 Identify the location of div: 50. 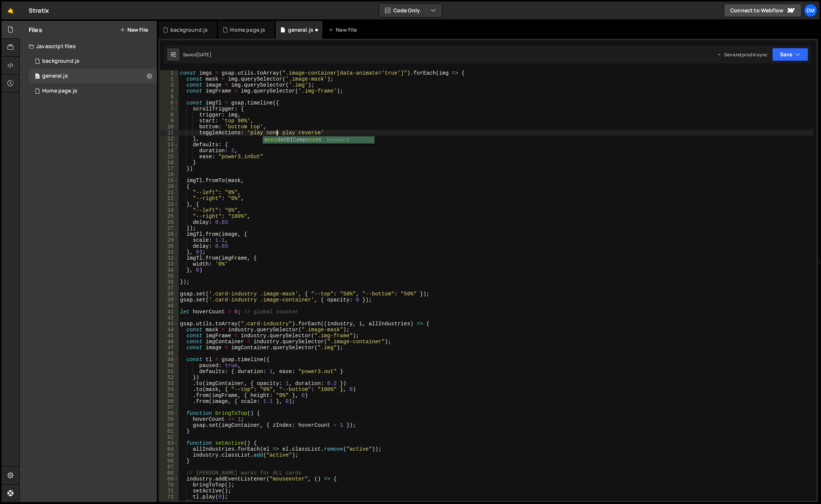
(169, 366).